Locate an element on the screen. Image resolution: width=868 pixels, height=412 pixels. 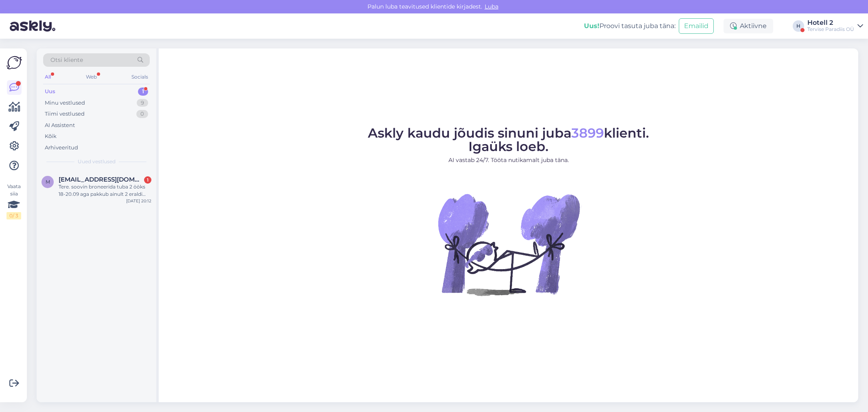
p: AI vastab 24/7. Tööta nutikamalt juba täna. is located at coordinates (508, 160).